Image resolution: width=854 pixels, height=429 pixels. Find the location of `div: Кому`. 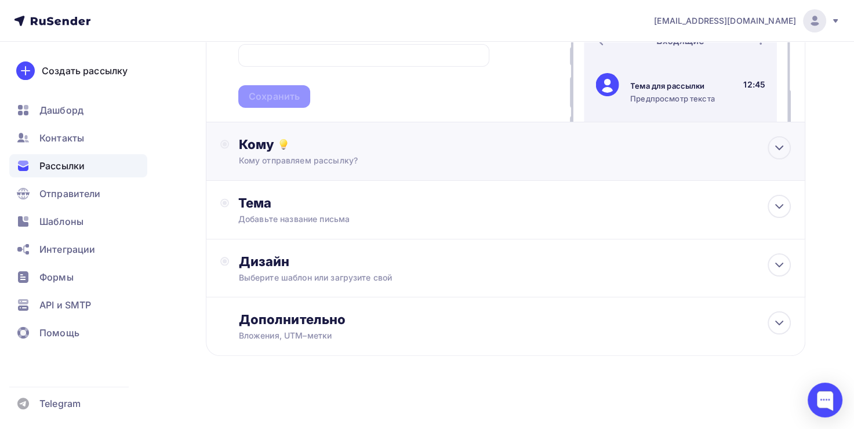

div: Кому is located at coordinates (514, 144).